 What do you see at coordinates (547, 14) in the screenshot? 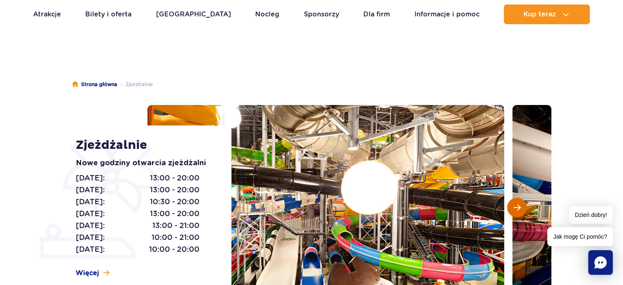
I see `button: Kup teraz` at bounding box center [547, 14].